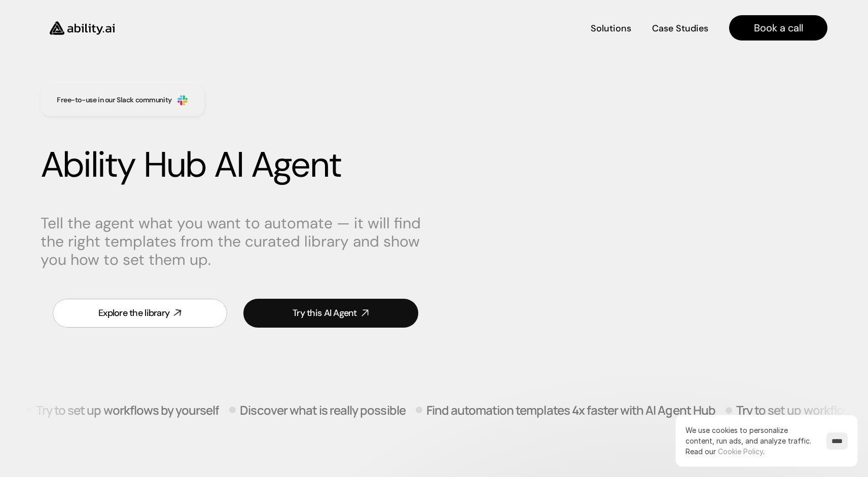  I want to click on p: We use cookies to personalize content, run ads, and analyze traffic., so click(751, 441).